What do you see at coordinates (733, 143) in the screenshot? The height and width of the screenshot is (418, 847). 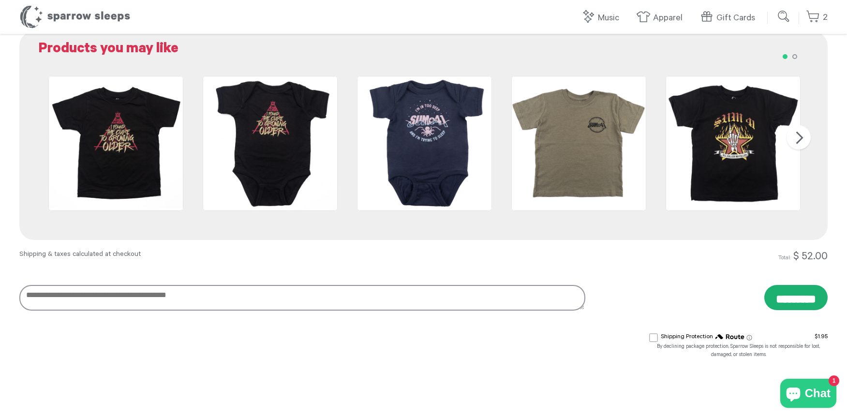 I see `img: Sum41-AllKillerNoFillerToddlerT-shirt_grande.png` at bounding box center [733, 143].